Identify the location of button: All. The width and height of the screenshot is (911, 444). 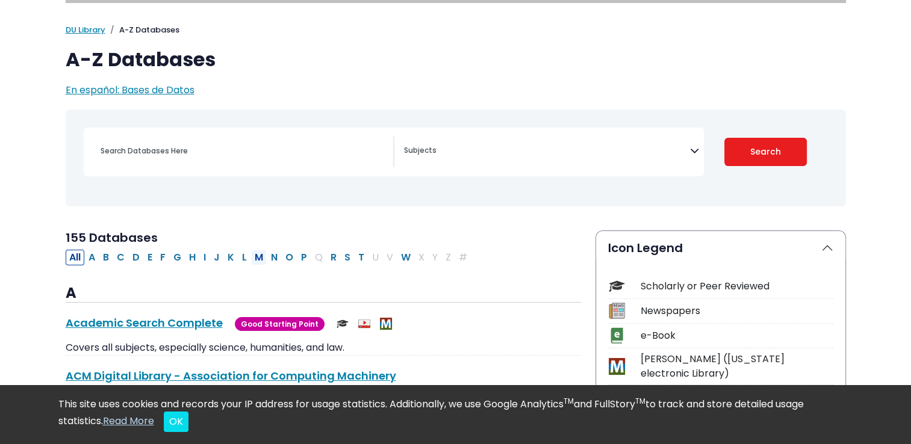
(75, 258).